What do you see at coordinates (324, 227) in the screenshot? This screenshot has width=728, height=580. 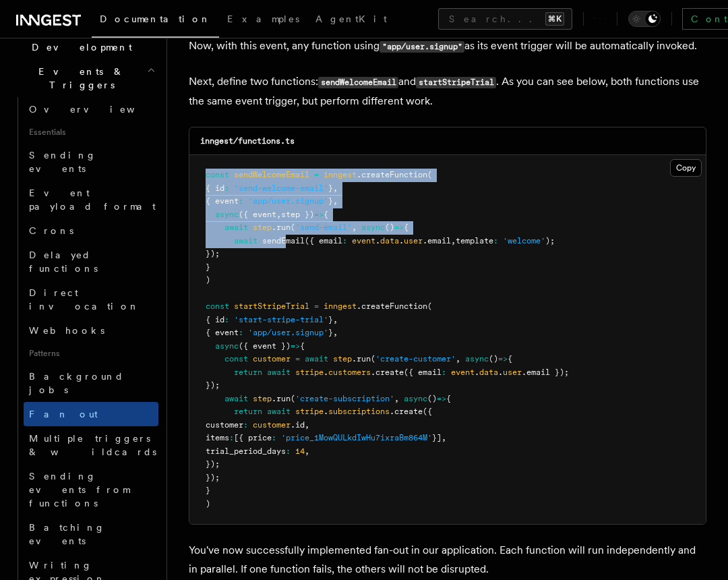 I see `span: 'send-email'` at bounding box center [324, 227].